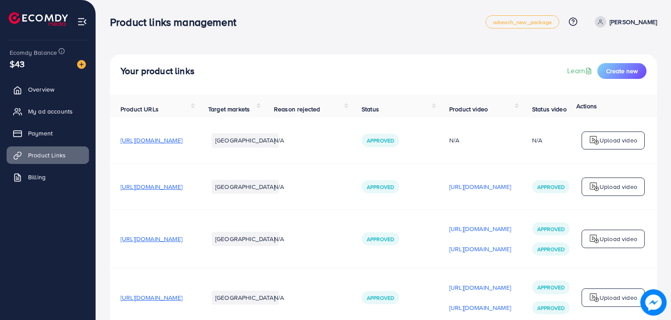 Image resolution: width=671 pixels, height=320 pixels. I want to click on a: My ad accounts, so click(48, 111).